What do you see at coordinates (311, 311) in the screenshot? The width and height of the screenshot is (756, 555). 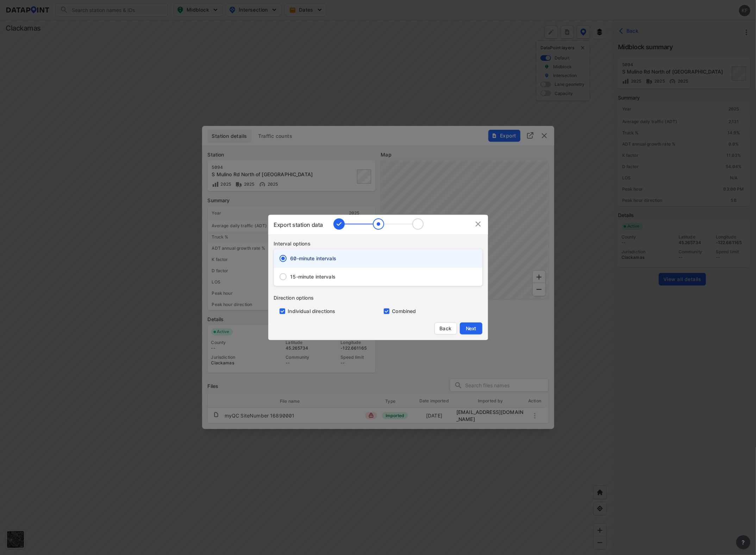 I see `label: Individual directions` at bounding box center [311, 311].